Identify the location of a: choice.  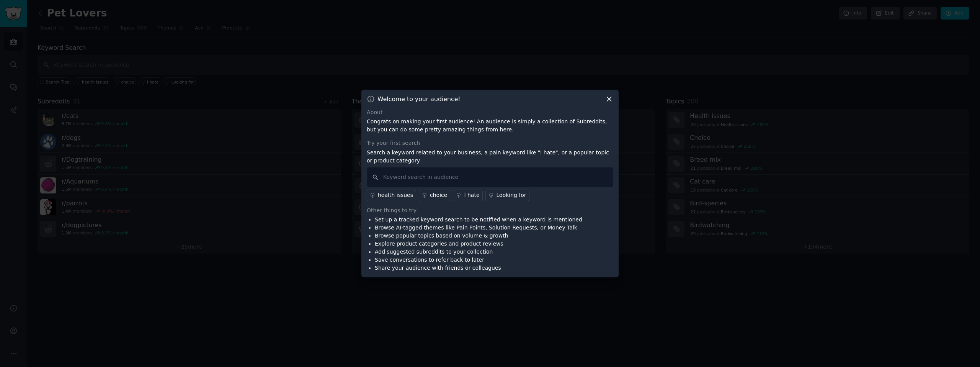
(435, 195).